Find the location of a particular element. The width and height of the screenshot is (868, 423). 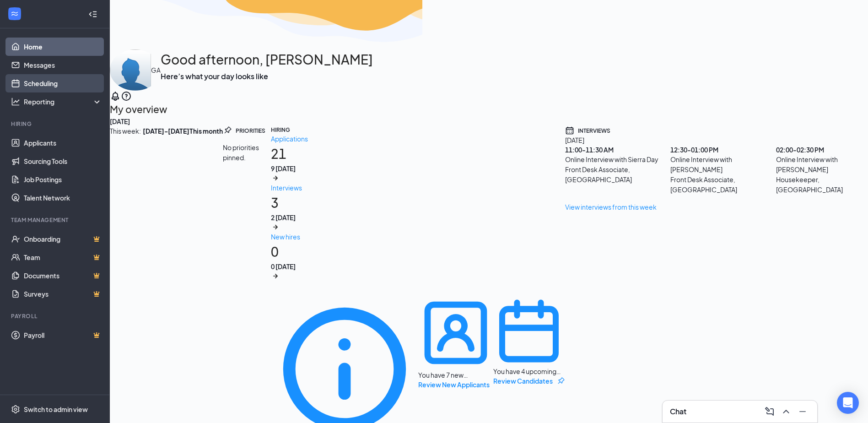

a: Job Postings is located at coordinates (63, 180).